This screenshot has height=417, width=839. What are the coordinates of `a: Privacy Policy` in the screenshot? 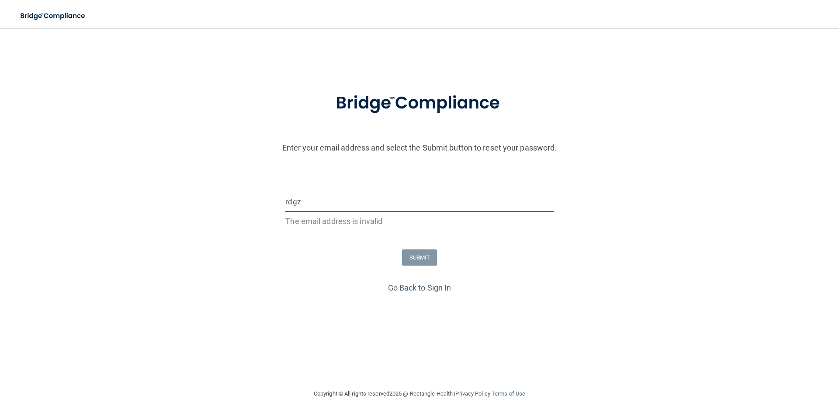 It's located at (472, 393).